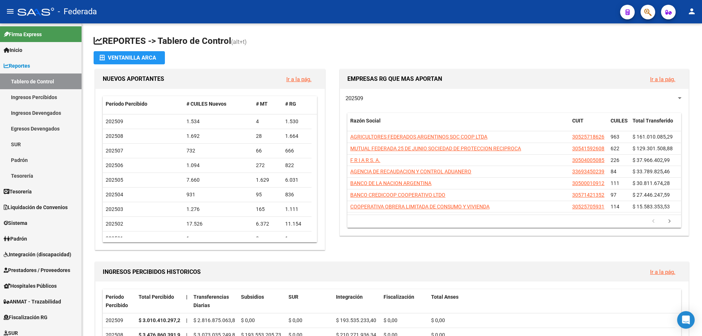 This screenshot has height=336, width=702. What do you see at coordinates (35, 207) in the screenshot?
I see `span: Liquidación de Convenios` at bounding box center [35, 207].